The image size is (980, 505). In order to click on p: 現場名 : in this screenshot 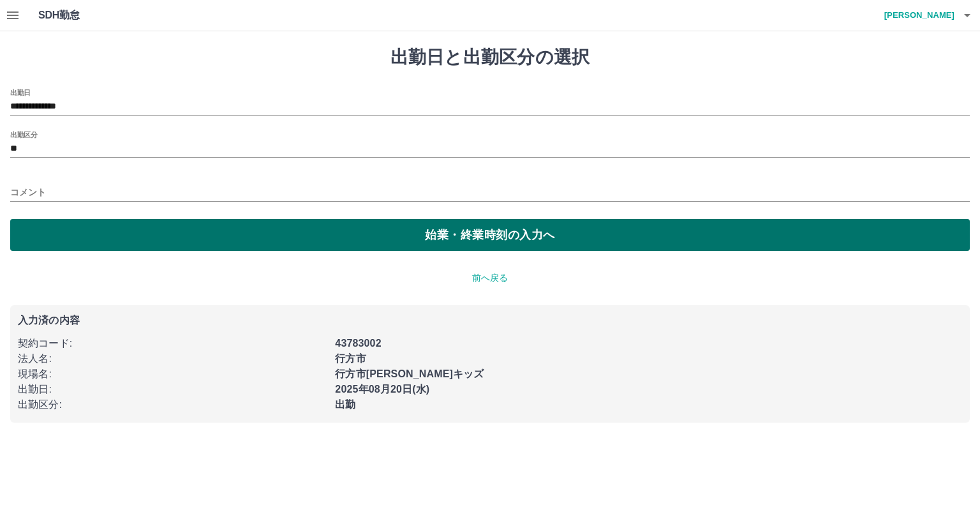, I will do `click(173, 374)`.